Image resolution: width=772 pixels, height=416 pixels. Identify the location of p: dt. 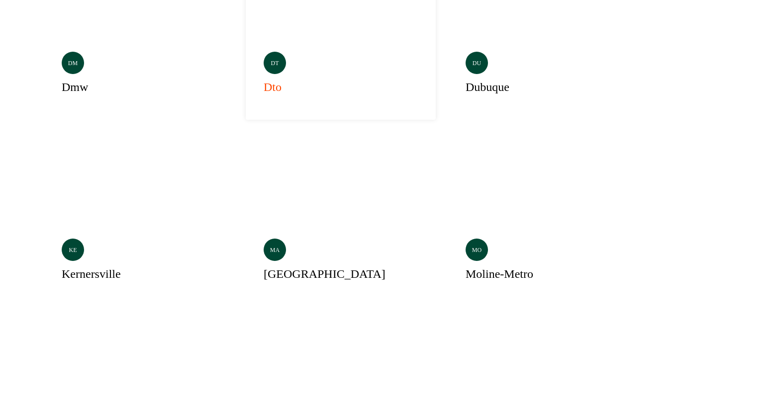
(275, 63).